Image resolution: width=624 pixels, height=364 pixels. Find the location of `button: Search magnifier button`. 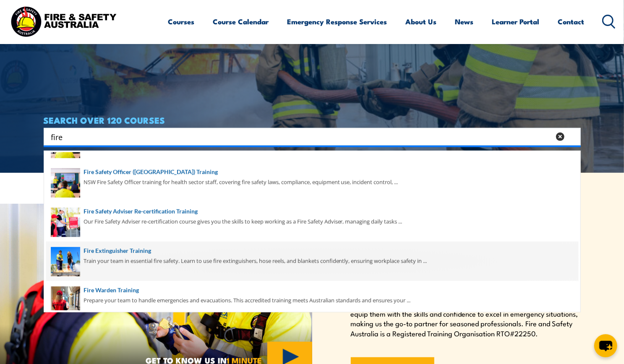

button: Search magnifier button is located at coordinates (572, 137).